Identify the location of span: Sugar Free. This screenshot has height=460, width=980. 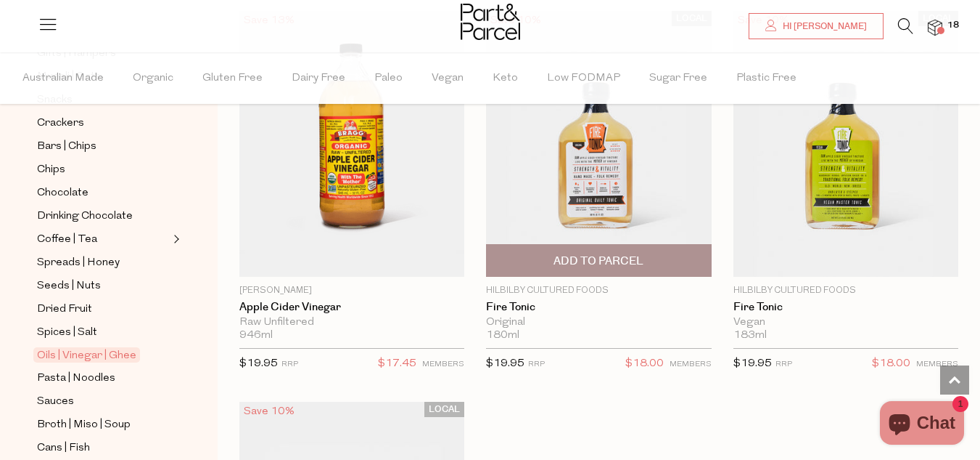
(678, 78).